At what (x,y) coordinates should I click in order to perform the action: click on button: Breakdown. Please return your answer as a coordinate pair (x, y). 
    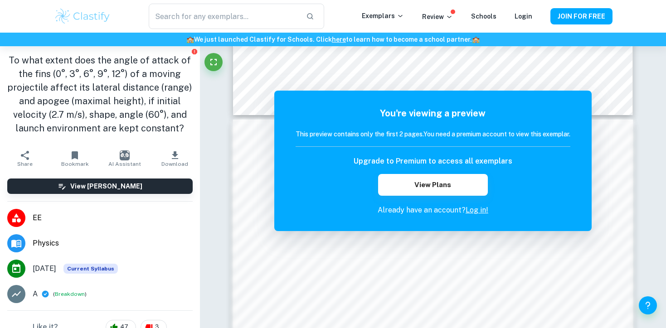
    Looking at the image, I should click on (70, 294).